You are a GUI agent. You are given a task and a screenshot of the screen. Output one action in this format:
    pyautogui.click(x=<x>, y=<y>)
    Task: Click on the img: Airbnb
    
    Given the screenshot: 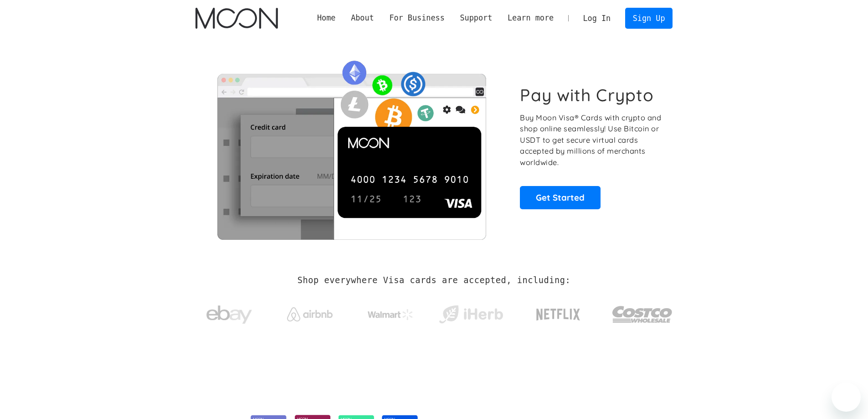 What is the action you would take?
    pyautogui.click(x=310, y=314)
    